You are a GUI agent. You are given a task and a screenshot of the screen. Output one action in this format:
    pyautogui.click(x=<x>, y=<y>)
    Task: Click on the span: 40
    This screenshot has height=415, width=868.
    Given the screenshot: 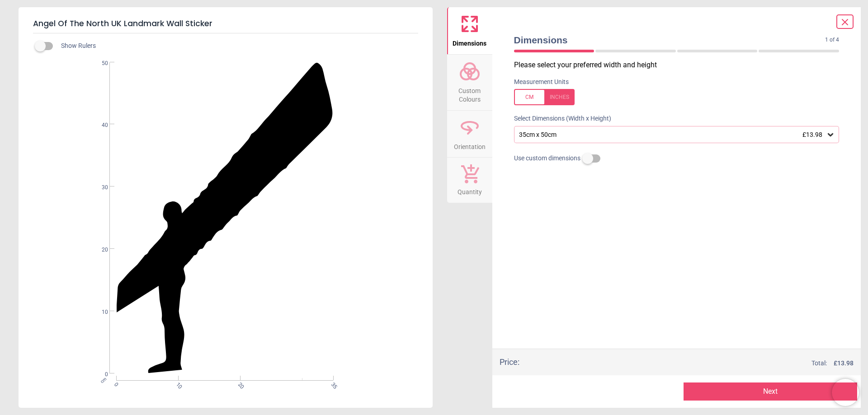 What is the action you would take?
    pyautogui.click(x=100, y=125)
    